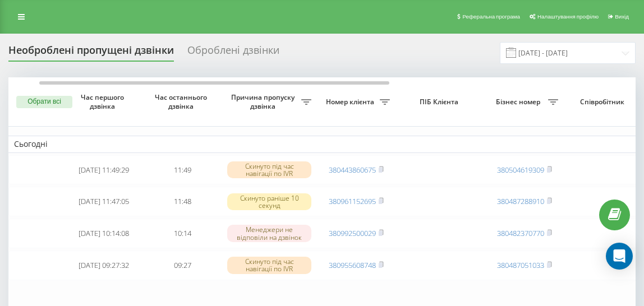 This screenshot has width=644, height=306. What do you see at coordinates (520, 234) in the screenshot?
I see `a: 380482370770` at bounding box center [520, 234].